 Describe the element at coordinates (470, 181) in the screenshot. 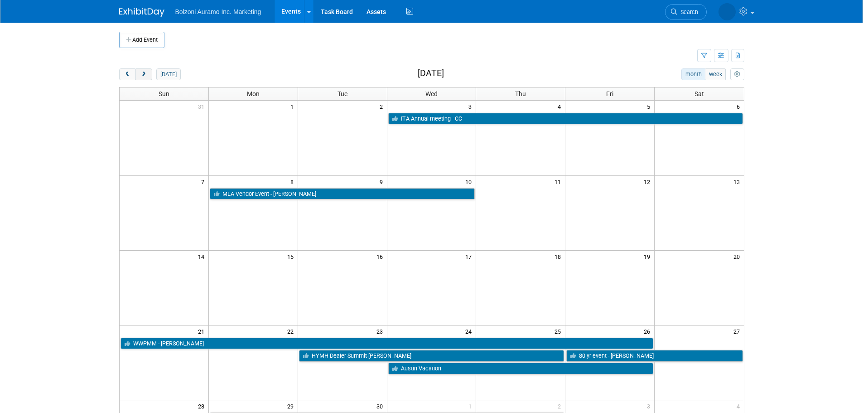

I see `span: 10` at that location.